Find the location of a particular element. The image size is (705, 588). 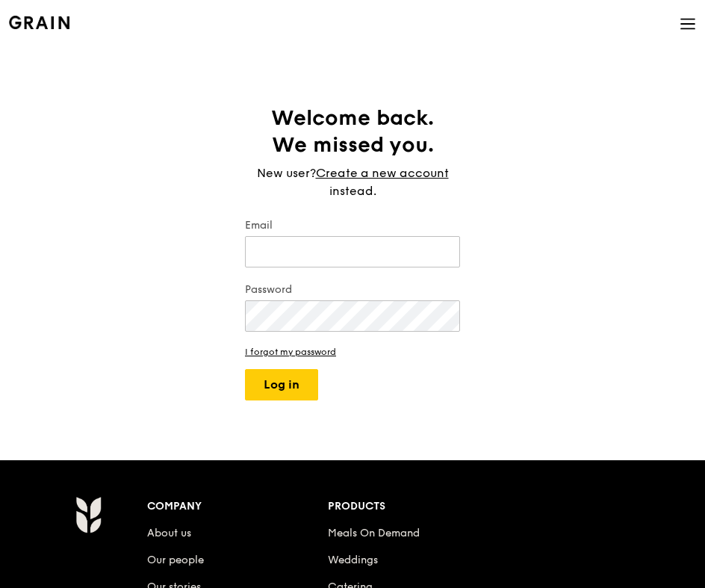

label: Password is located at coordinates (352, 290).